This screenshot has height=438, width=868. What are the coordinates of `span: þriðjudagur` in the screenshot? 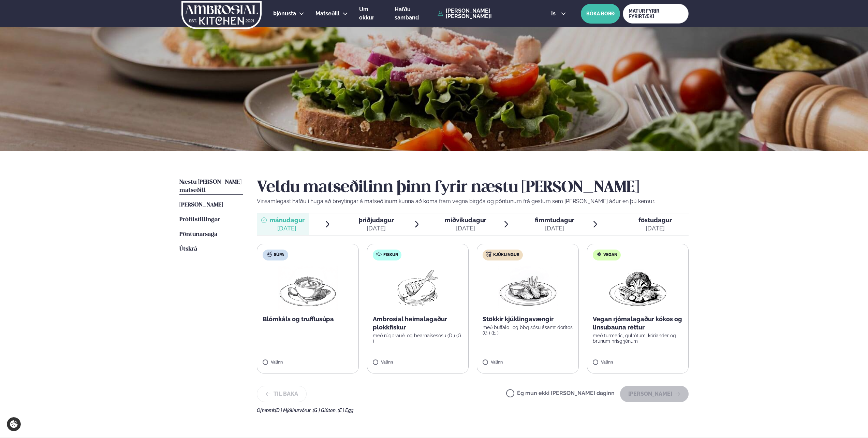 It's located at (376, 219).